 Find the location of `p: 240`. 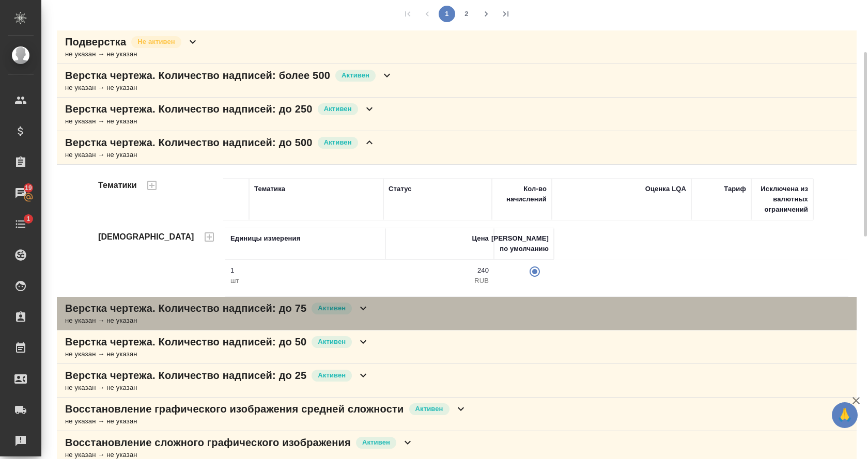

p: 240 is located at coordinates (439, 270).